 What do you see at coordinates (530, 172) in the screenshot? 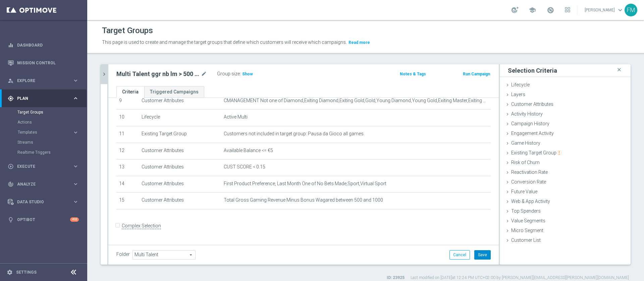
I see `span: Reactivation Rate` at bounding box center [530, 172].